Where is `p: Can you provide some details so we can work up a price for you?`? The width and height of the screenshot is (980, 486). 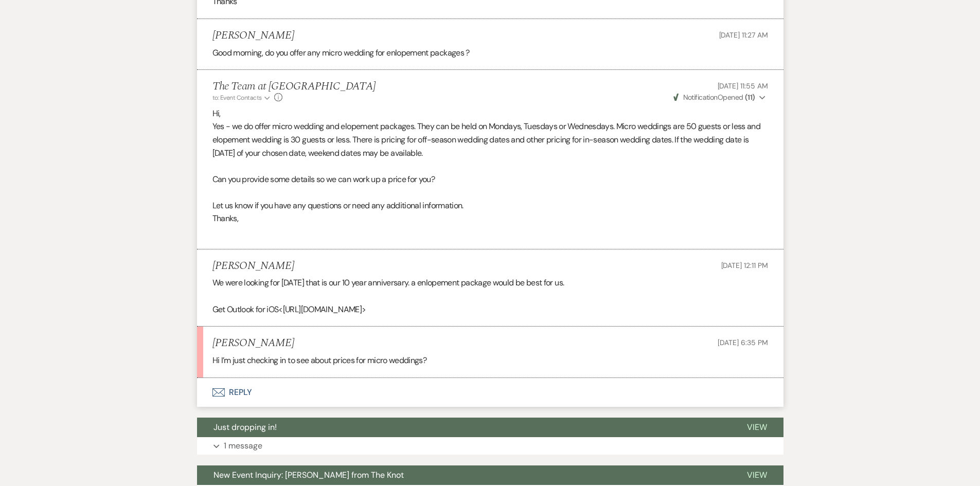 p: Can you provide some details so we can work up a price for you? is located at coordinates (490, 179).